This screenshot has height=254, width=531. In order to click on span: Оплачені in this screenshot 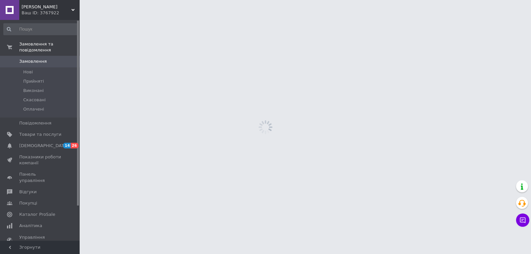, I will do `click(33, 109)`.